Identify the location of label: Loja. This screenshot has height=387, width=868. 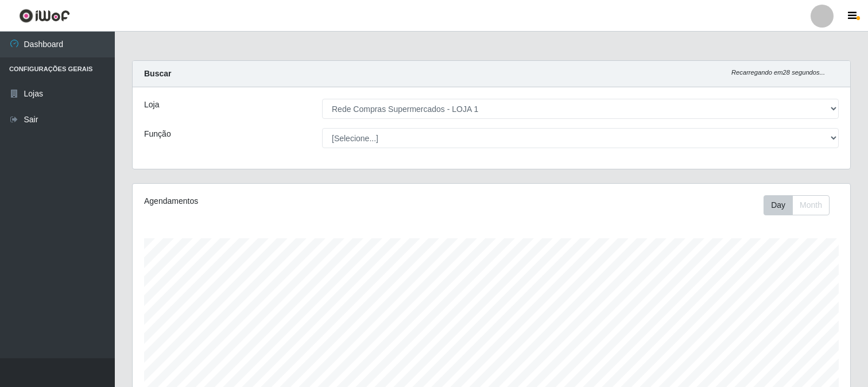
(151, 105).